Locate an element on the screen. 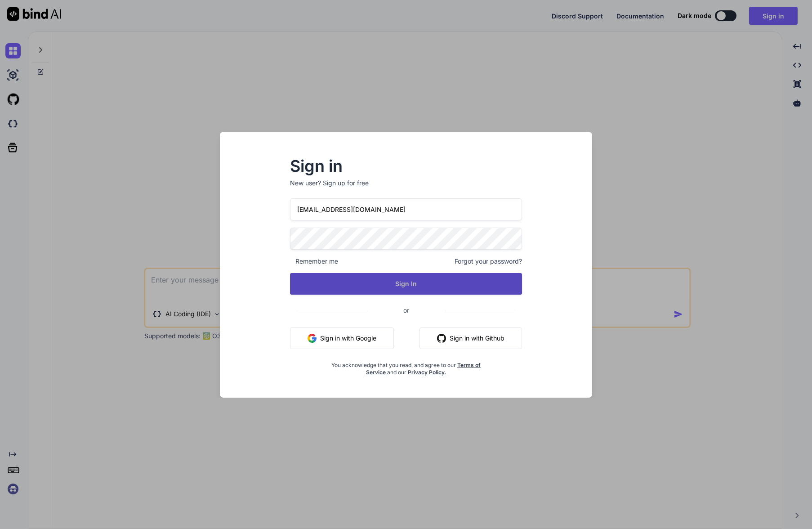  div: You acknowledge that you read, and agree to our and our is located at coordinates (406, 367).